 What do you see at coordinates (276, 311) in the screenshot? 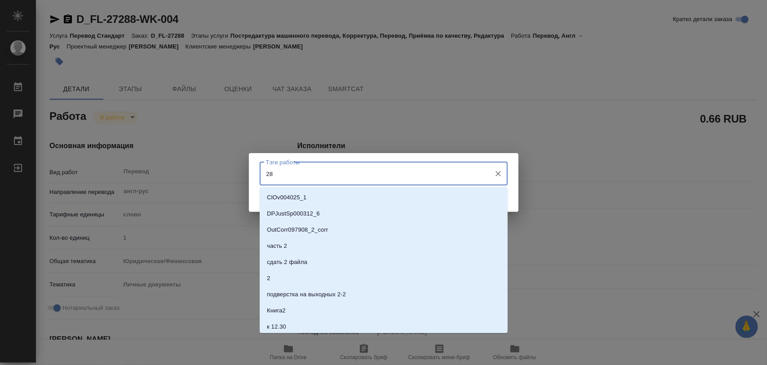
I see `p: Книга2` at bounding box center [276, 311].